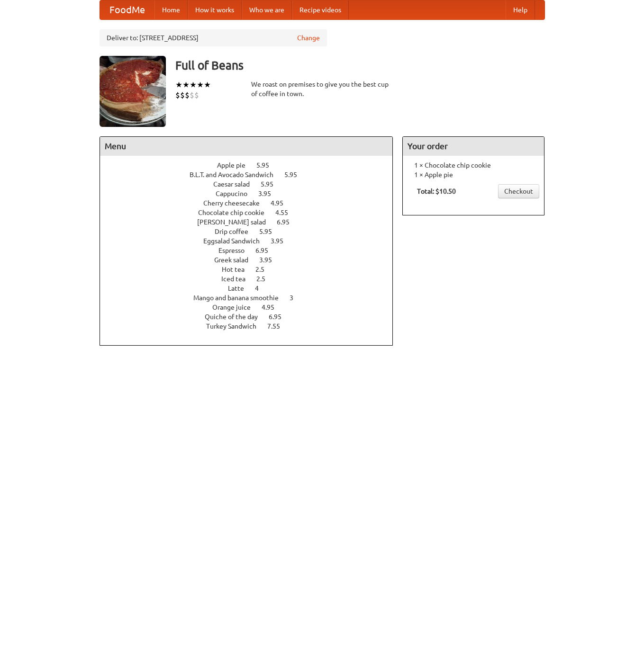 The height and width of the screenshot is (670, 644). What do you see at coordinates (251, 213) in the screenshot?
I see `a: Chocolate chip cookie 4.55` at bounding box center [251, 213].